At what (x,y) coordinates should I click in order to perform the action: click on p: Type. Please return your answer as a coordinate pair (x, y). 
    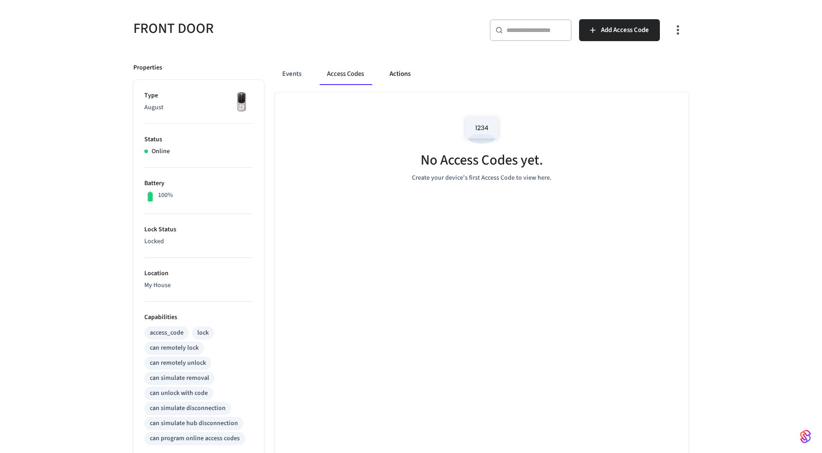
    Looking at the image, I should click on (199, 95).